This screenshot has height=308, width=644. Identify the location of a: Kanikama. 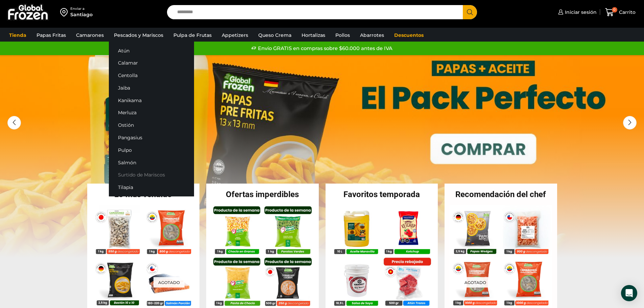
(152, 100).